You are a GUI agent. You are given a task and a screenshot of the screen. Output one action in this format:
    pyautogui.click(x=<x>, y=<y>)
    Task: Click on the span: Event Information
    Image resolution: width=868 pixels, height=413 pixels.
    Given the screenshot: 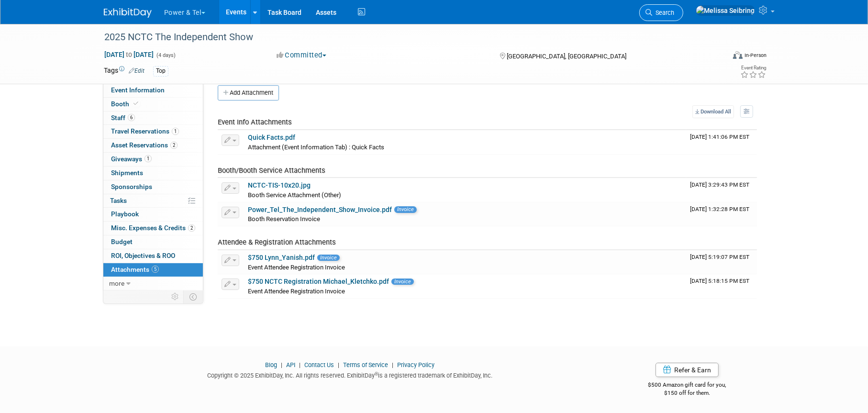 What is the action you would take?
    pyautogui.click(x=138, y=90)
    